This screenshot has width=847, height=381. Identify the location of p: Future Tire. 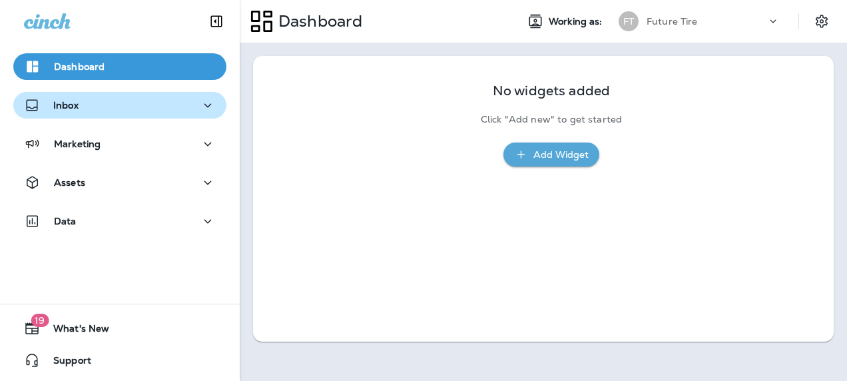
(672, 21).